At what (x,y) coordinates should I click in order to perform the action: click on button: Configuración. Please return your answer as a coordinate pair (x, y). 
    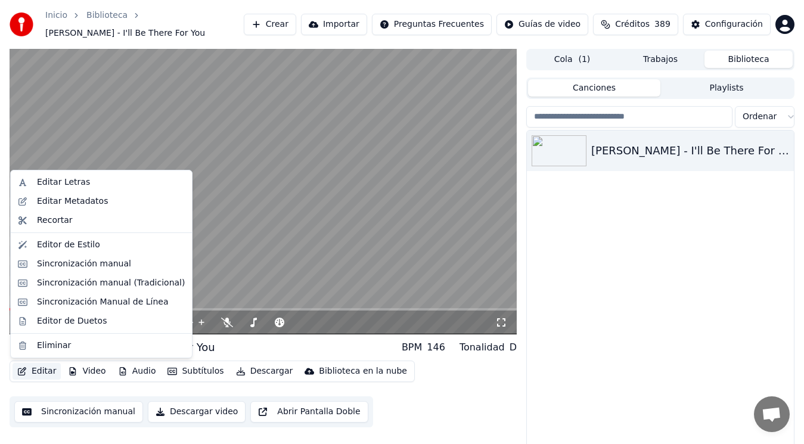
    Looking at the image, I should click on (727, 24).